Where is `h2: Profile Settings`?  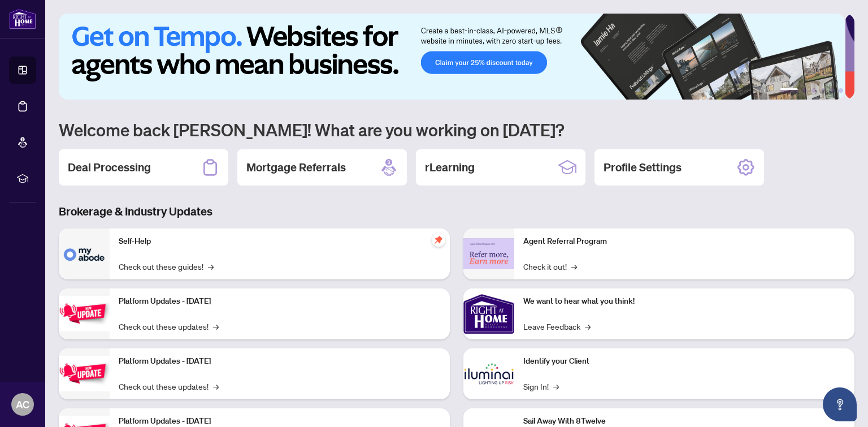
h2: Profile Settings is located at coordinates (643, 167).